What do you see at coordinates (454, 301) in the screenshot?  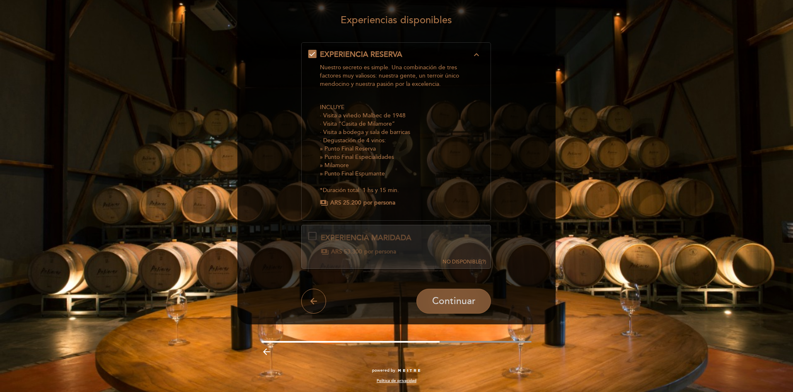 I see `button: Continuar` at bounding box center [454, 301].